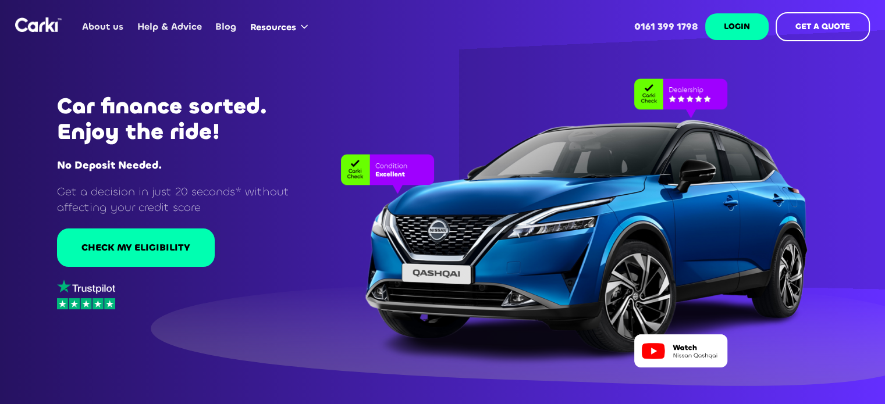 This screenshot has height=404, width=885. What do you see at coordinates (666, 26) in the screenshot?
I see `strong: 0161 399 1798` at bounding box center [666, 26].